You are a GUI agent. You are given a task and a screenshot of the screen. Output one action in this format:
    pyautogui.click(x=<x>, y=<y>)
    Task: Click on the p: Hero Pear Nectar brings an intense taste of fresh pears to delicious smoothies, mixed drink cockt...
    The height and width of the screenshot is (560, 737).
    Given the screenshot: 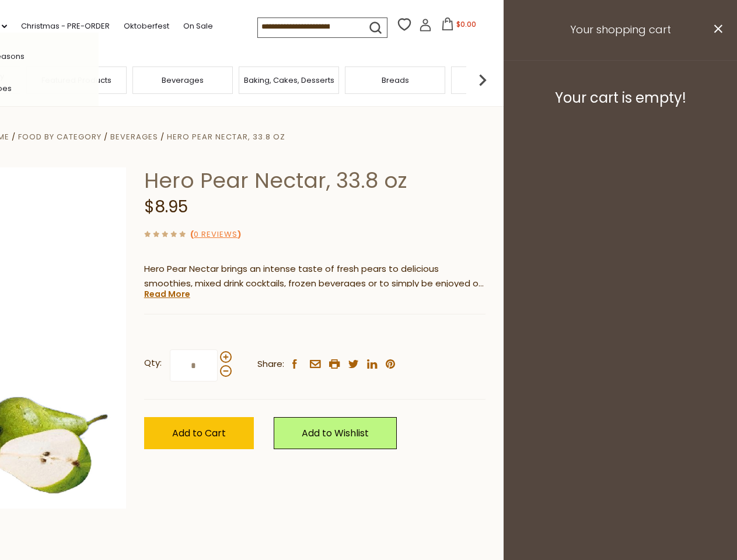 What is the action you would take?
    pyautogui.click(x=314, y=277)
    